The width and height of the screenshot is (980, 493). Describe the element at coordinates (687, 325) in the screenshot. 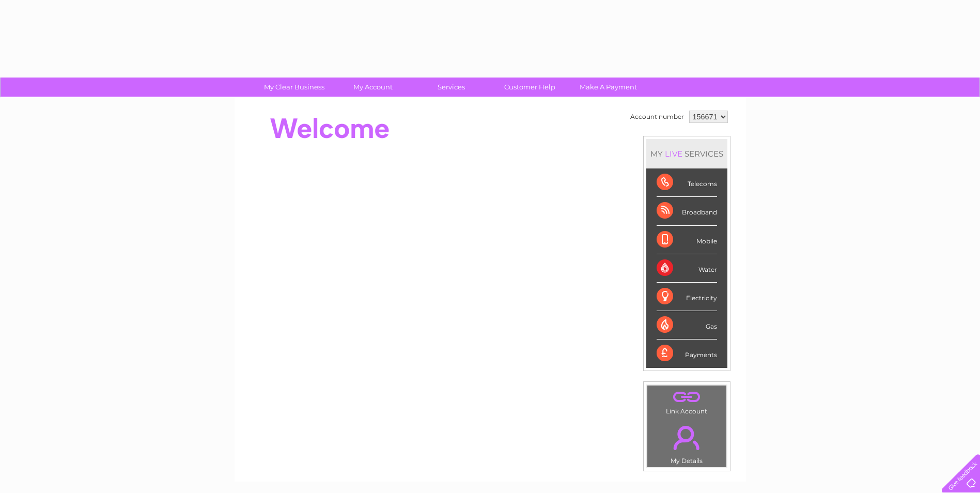

I see `div: Gas` at that location.